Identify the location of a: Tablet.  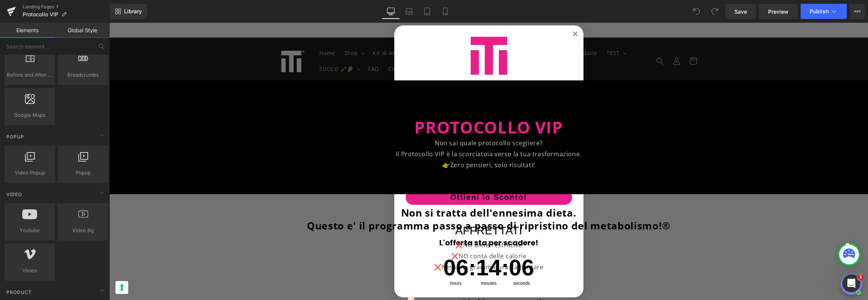
(427, 11).